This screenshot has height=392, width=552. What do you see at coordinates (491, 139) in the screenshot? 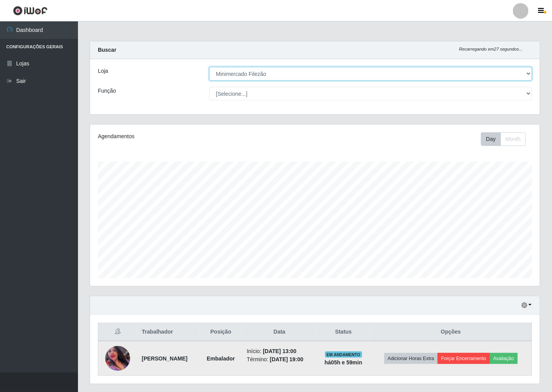
I see `button: Day` at bounding box center [491, 139].